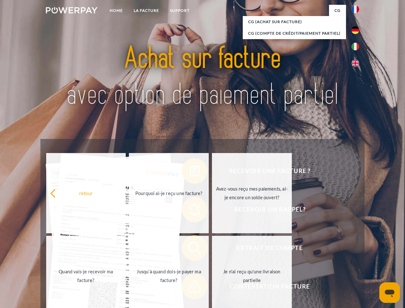 The height and width of the screenshot is (308, 405). I want to click on a: Support, so click(180, 11).